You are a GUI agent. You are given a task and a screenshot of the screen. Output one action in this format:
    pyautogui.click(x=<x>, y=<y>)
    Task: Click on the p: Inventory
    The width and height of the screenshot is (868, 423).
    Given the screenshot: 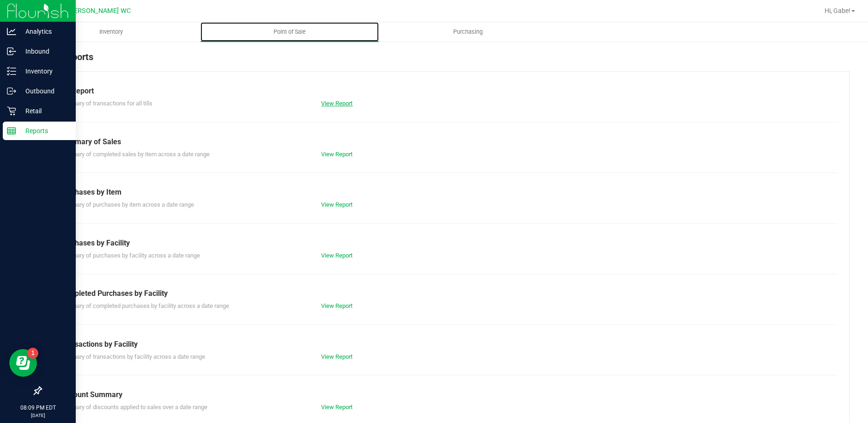 What is the action you would take?
    pyautogui.click(x=44, y=71)
    